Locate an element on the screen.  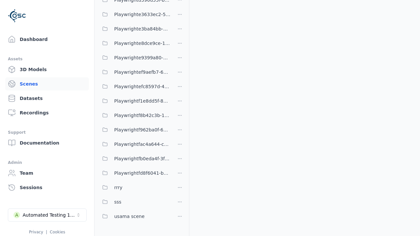
span: Playwrighte3ba84bb-8edb-4e1f-b0c3-161377a64558 is located at coordinates (142, 29).